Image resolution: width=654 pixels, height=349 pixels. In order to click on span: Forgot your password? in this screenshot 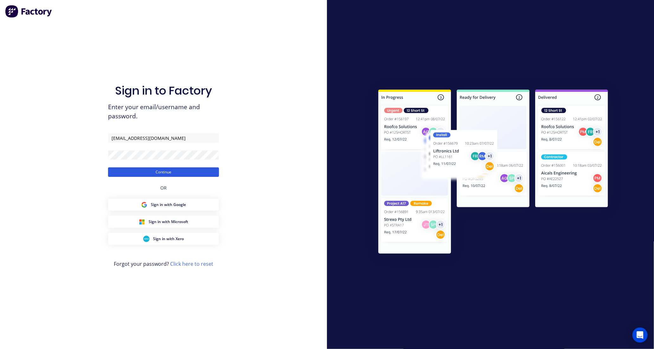, I will do `click(163, 264)`.